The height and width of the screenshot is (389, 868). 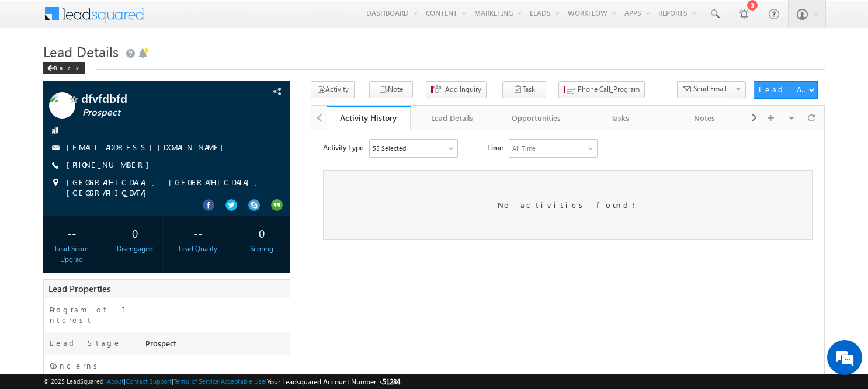 I want to click on div: Tasks, so click(x=620, y=118).